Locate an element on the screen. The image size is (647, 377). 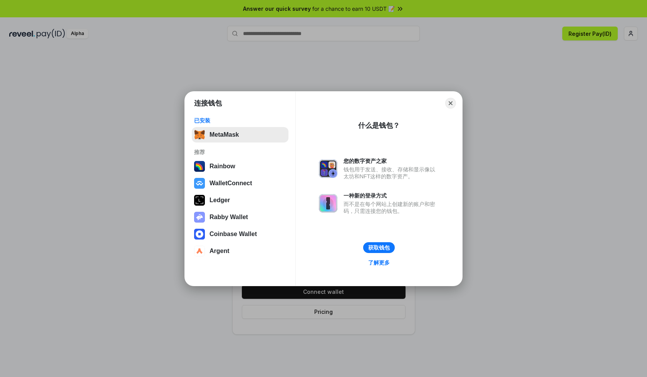
img: svg+xml,%3Csvg%20width%3D%22120%22%20height%3D%22120%22%20viewBox%3D%220%200%20120%20120%22%20fil... is located at coordinates (199, 166).